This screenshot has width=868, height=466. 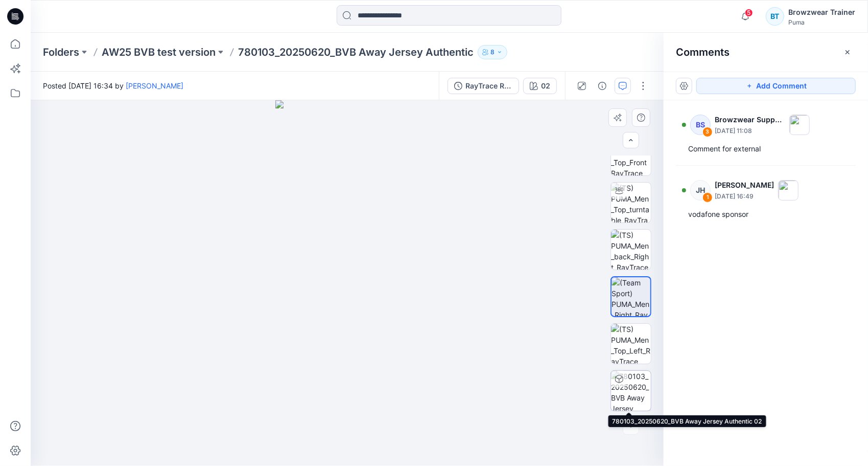 I want to click on button: Add Comment, so click(x=776, y=86).